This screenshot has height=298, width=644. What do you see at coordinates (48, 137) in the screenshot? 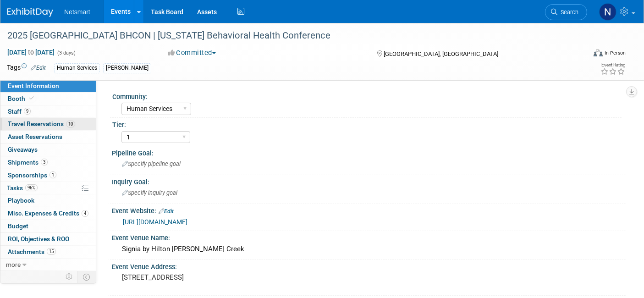
I see `a: Asset Reservations` at bounding box center [48, 137].